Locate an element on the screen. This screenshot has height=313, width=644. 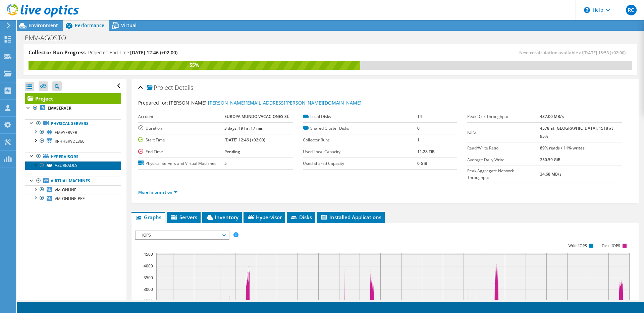
h4: Projected End Time: is located at coordinates (133, 53).